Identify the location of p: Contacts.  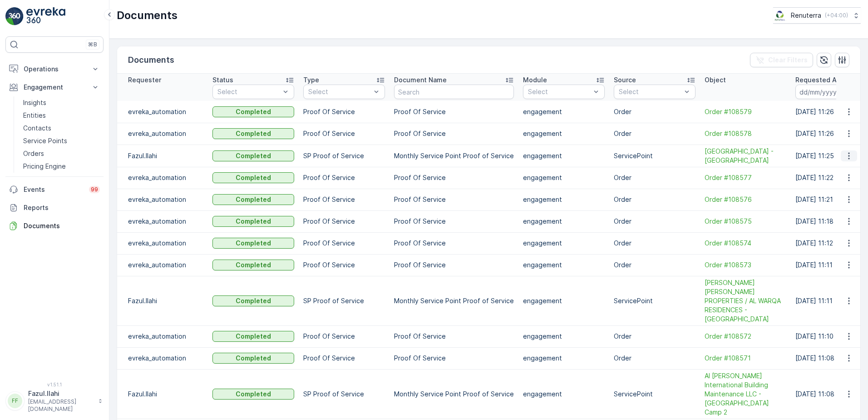
(37, 128).